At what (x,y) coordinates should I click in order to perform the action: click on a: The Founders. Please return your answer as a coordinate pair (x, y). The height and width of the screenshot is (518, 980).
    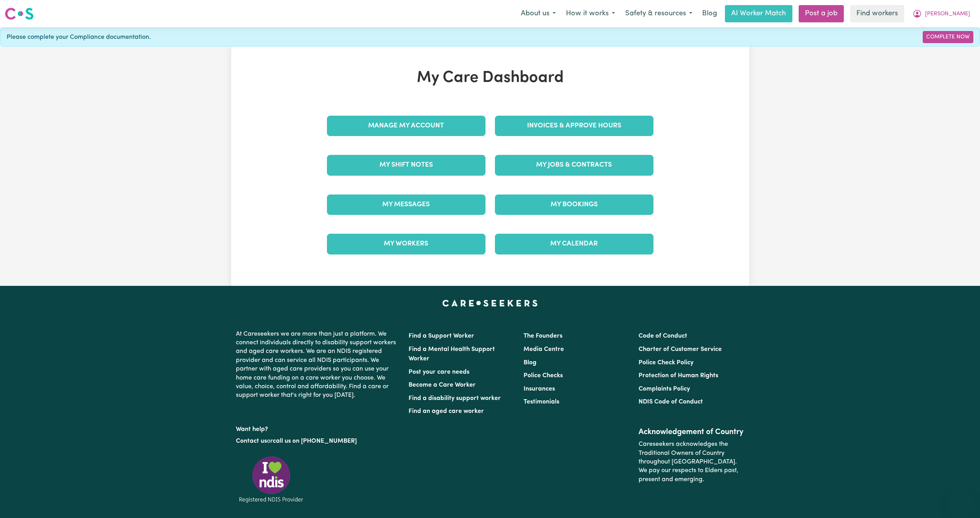
    Looking at the image, I should click on (543, 336).